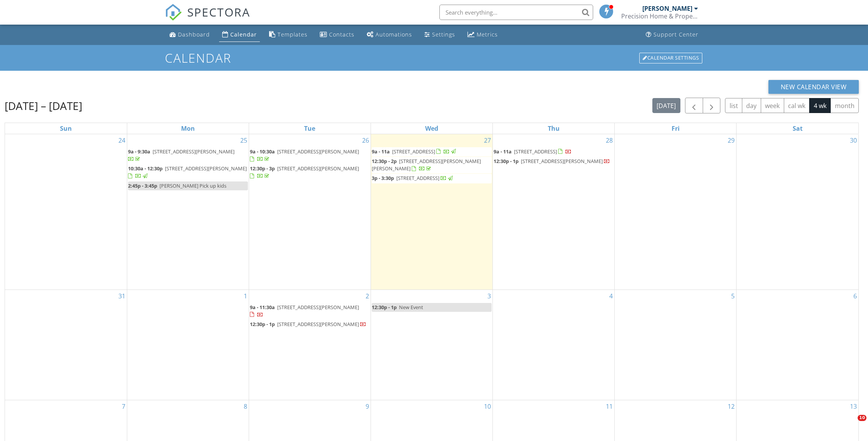 This screenshot has height=441, width=868. What do you see at coordinates (814, 87) in the screenshot?
I see `button: New Calendar View` at bounding box center [814, 87].